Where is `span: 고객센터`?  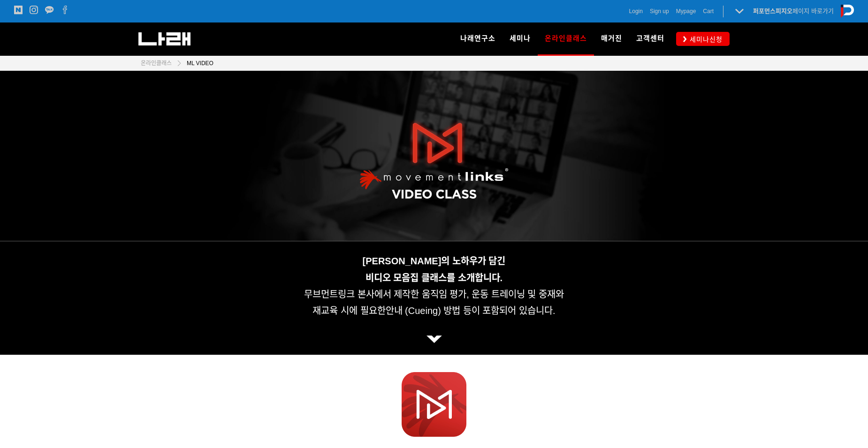
span: 고객센터 is located at coordinates (650, 39).